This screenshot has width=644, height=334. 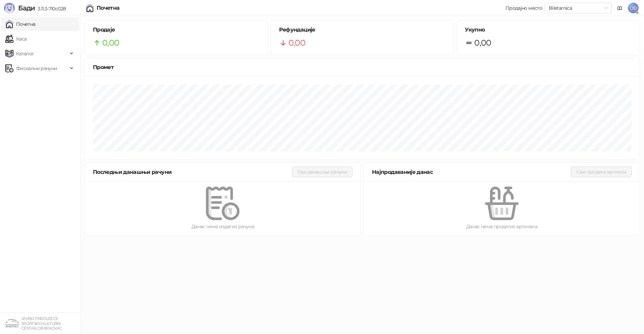 I want to click on a: Каса, so click(x=16, y=39).